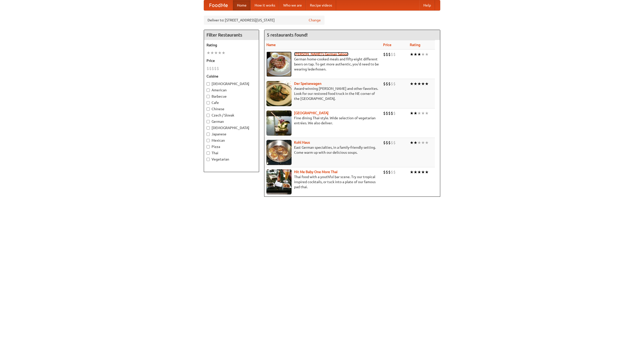 This screenshot has width=644, height=356. What do you see at coordinates (279, 182) in the screenshot?
I see `img: babythai.jpg` at bounding box center [279, 182].